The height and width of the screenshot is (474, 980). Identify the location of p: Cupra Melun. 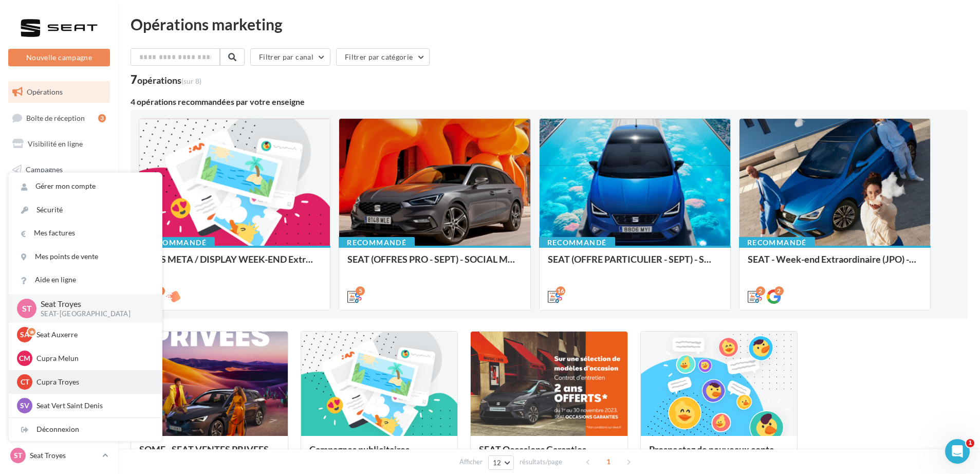
(93, 358).